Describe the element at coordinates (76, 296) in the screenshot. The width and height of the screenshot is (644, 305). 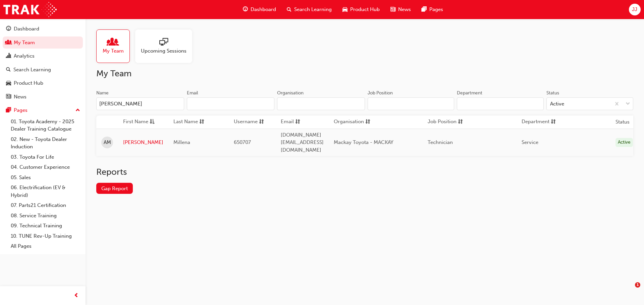
I see `span: prev-icon` at that location.